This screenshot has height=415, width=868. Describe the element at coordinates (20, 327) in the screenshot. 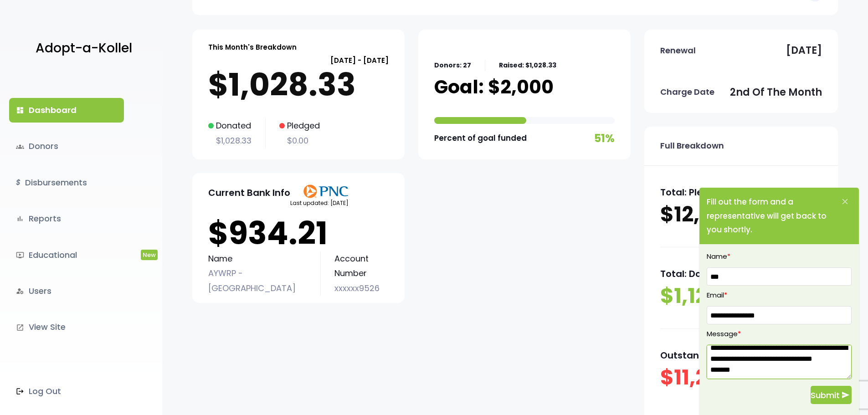

I see `i: launch` at that location.